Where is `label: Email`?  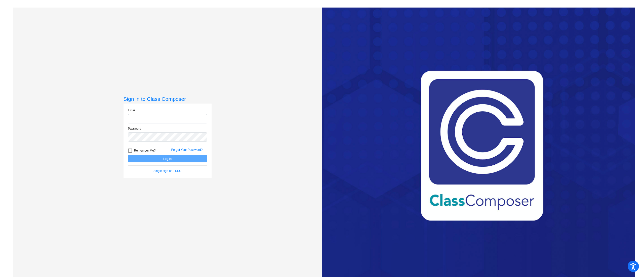 label: Email is located at coordinates (132, 110).